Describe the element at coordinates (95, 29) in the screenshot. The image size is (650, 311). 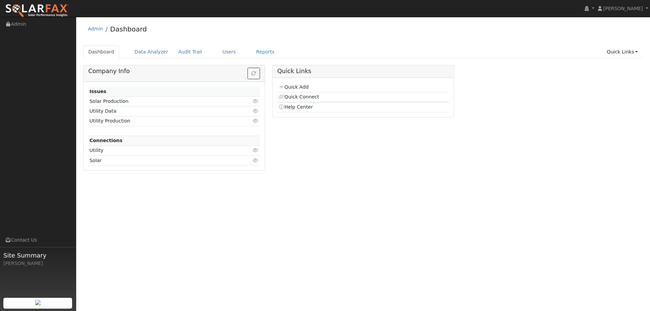
I see `a: Admin` at that location.